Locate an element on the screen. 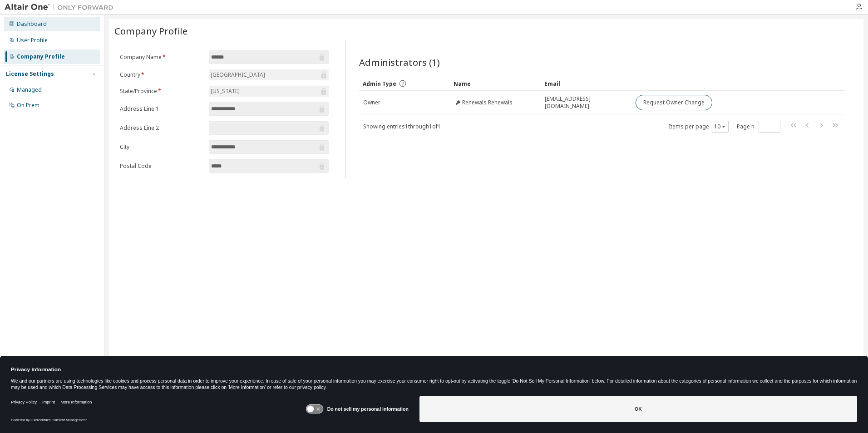  span: Company Profile is located at coordinates (151, 31).